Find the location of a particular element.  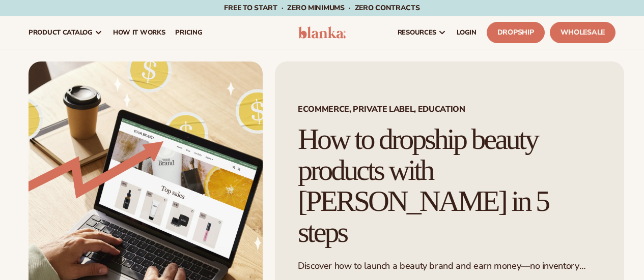

a: logo is located at coordinates (322, 32).